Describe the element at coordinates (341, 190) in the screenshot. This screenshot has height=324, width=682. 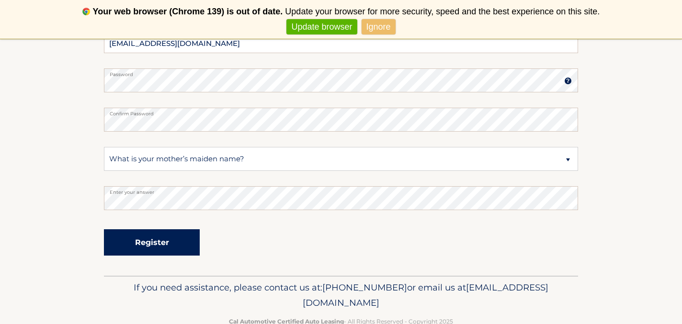
I see `label: Enter your answer` at that location.